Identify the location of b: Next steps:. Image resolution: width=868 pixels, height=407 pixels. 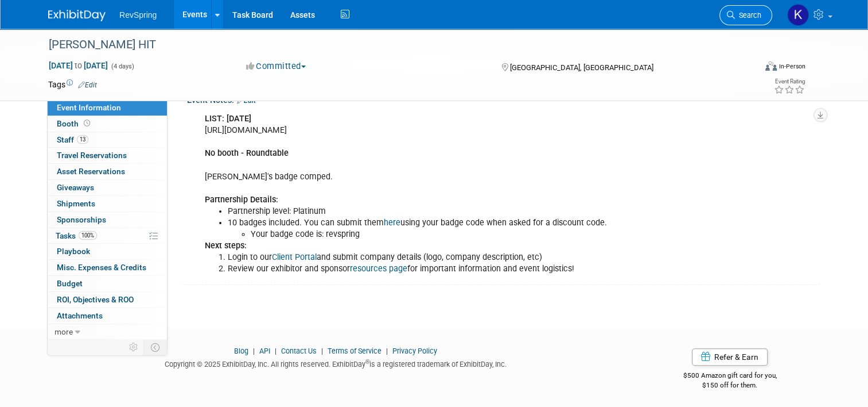
(225, 245).